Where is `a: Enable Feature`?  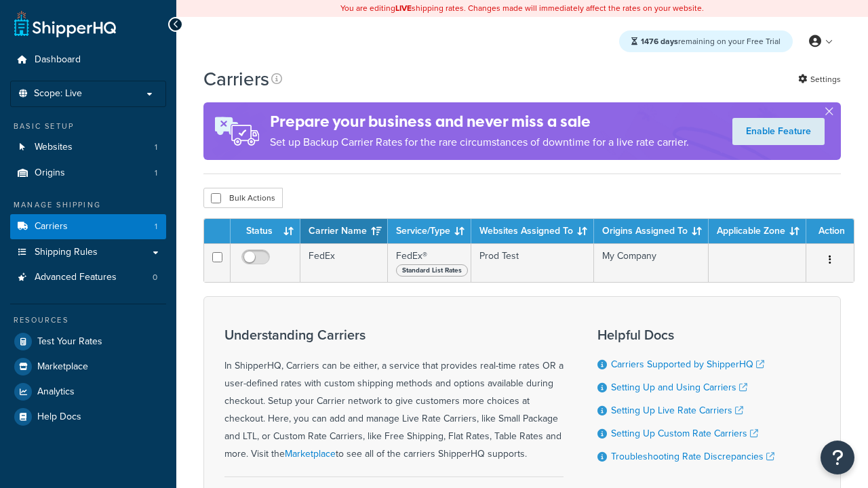 a: Enable Feature is located at coordinates (779, 131).